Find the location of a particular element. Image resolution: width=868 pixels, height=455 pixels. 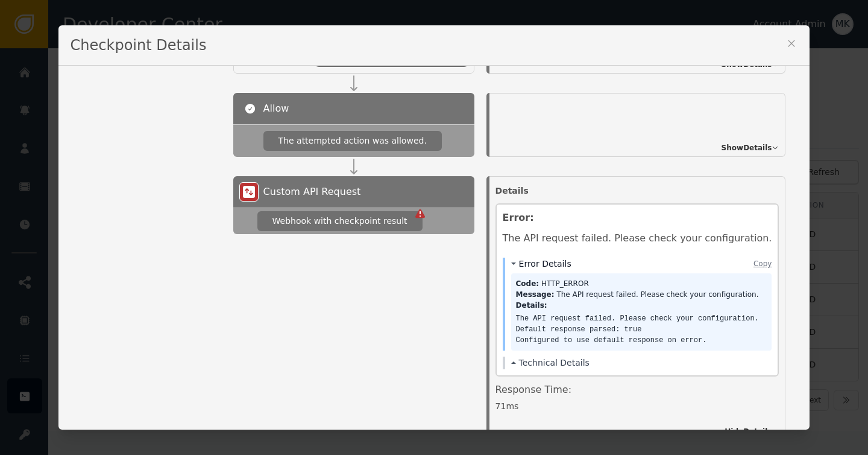

strong: Details: is located at coordinates (532, 305).